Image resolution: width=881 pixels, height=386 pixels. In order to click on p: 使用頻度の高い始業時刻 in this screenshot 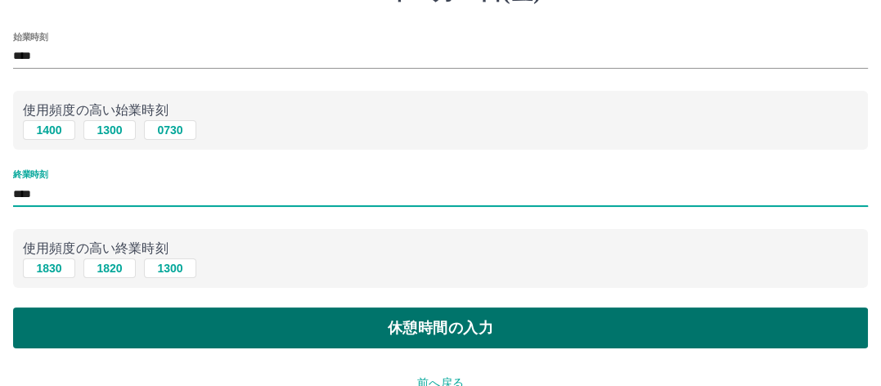, I will do `click(440, 110)`.